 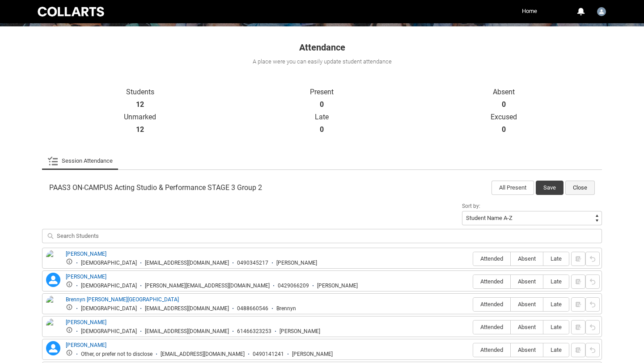 I want to click on button: All Present, so click(x=512, y=188).